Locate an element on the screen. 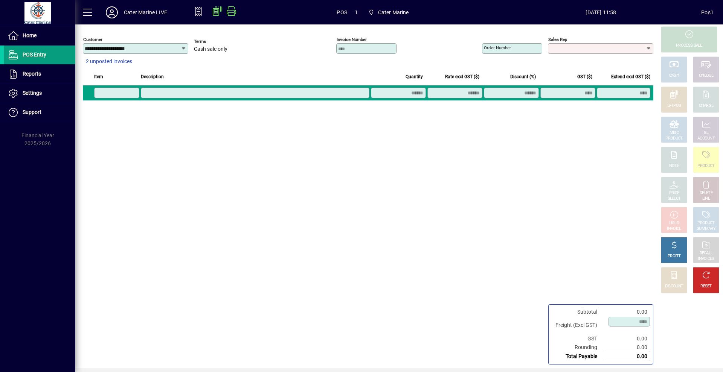 This screenshot has width=723, height=372. span: GST ($) is located at coordinates (584, 77).